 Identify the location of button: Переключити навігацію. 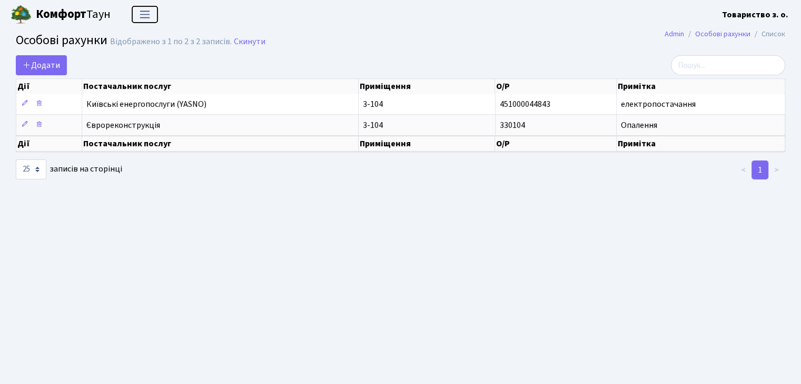
(145, 14).